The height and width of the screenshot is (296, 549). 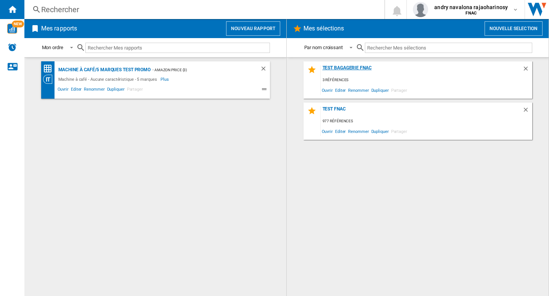 I want to click on button: Nouveau rapport, so click(x=253, y=29).